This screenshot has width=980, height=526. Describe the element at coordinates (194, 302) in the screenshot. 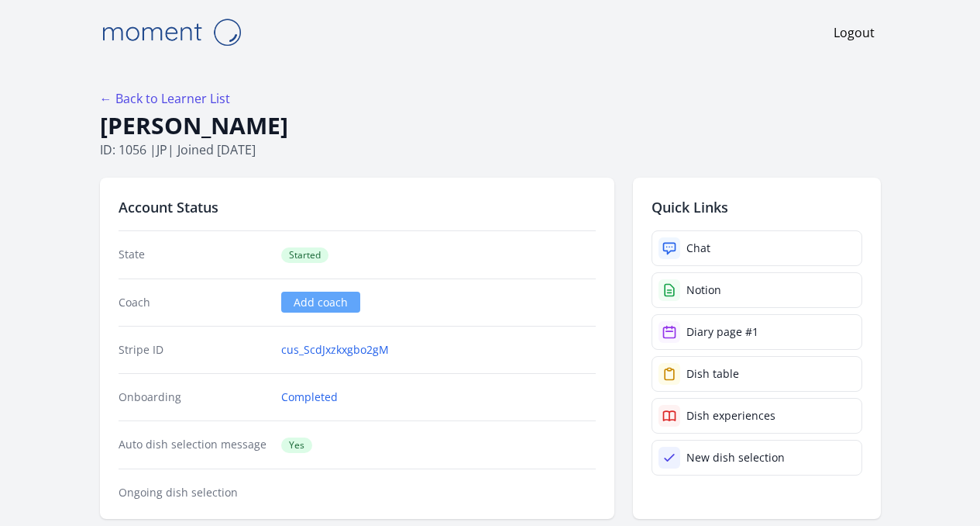

I see `dt: Coach` at that location.